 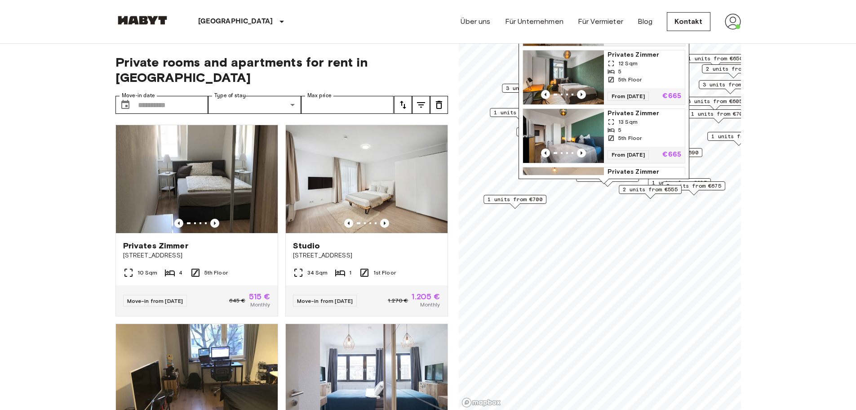 I want to click on img: Marketing picture of unit DE-04-070-006-01, so click(x=367, y=179).